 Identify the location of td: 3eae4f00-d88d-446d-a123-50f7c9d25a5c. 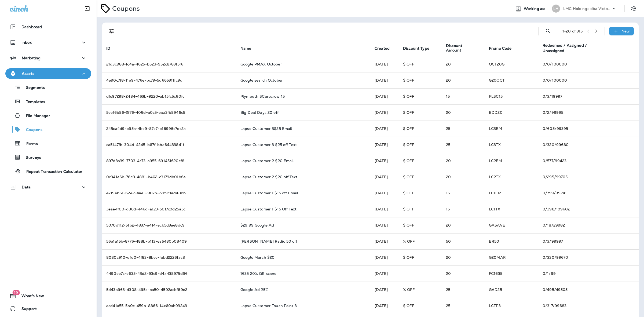
(169, 209).